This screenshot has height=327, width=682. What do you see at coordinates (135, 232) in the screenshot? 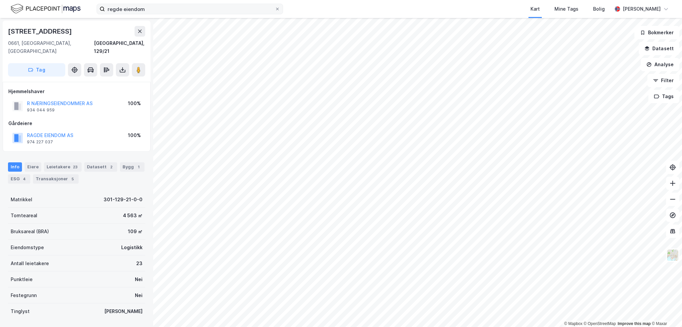
I see `div: 109 ㎡` at bounding box center [135, 232].